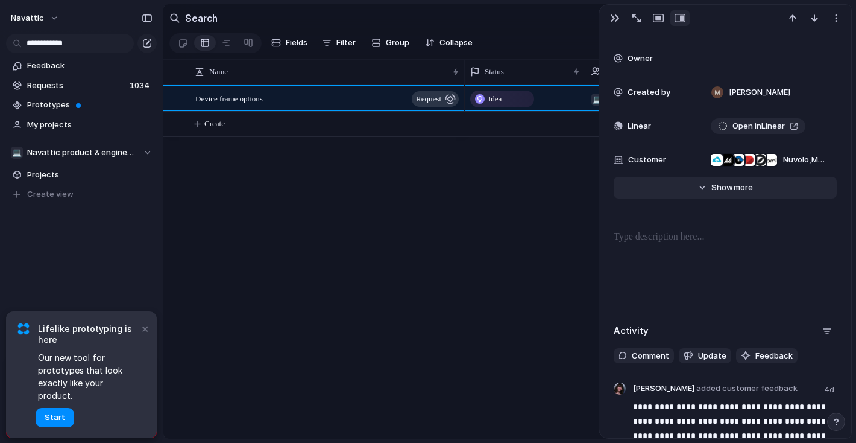 The width and height of the screenshot is (856, 443). I want to click on a: Requests1034, so click(81, 86).